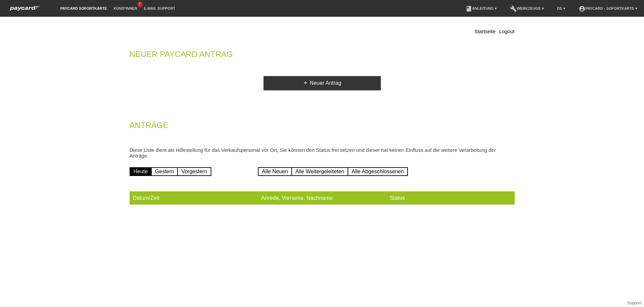 Image resolution: width=644 pixels, height=307 pixels. I want to click on i: book, so click(469, 9).